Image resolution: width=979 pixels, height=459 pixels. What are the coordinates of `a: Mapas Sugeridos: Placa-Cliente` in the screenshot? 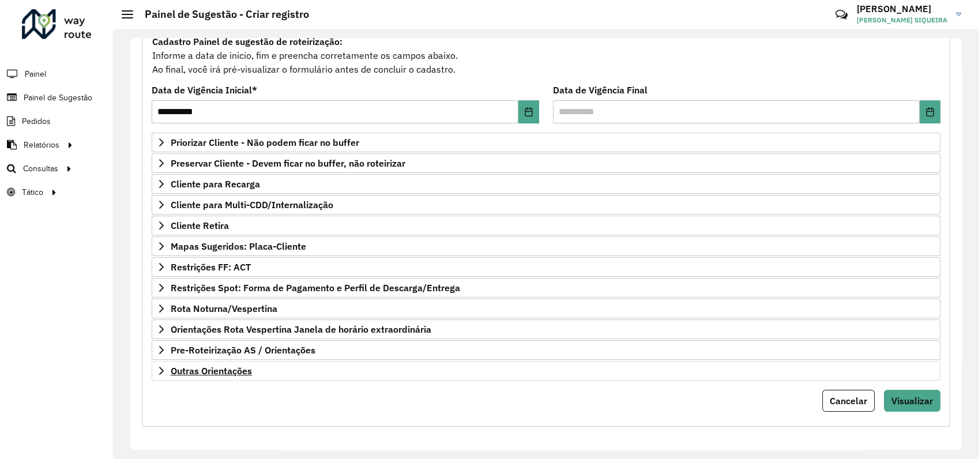 It's located at (546, 246).